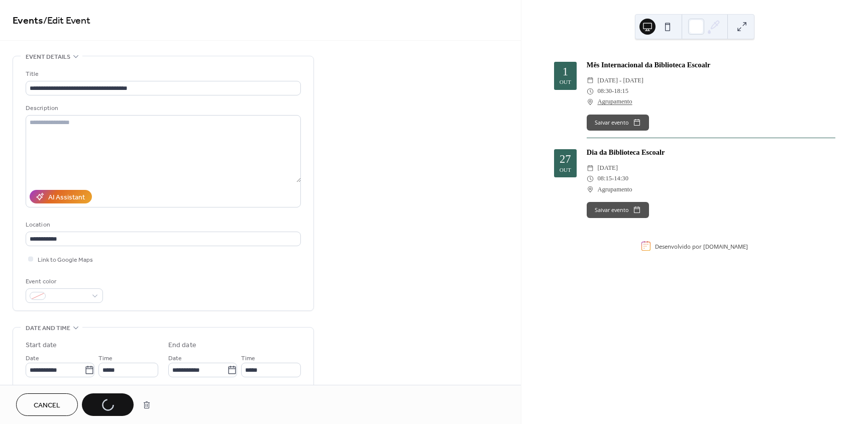 This screenshot has height=424, width=868. What do you see at coordinates (604, 91) in the screenshot?
I see `span: 08:30` at bounding box center [604, 91].